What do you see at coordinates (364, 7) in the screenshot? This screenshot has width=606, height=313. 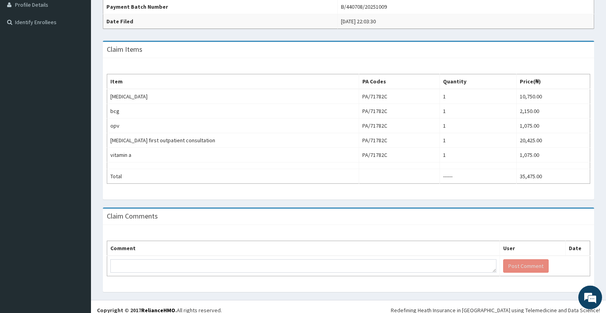 I see `div: B/440708/20251009` at bounding box center [364, 7].